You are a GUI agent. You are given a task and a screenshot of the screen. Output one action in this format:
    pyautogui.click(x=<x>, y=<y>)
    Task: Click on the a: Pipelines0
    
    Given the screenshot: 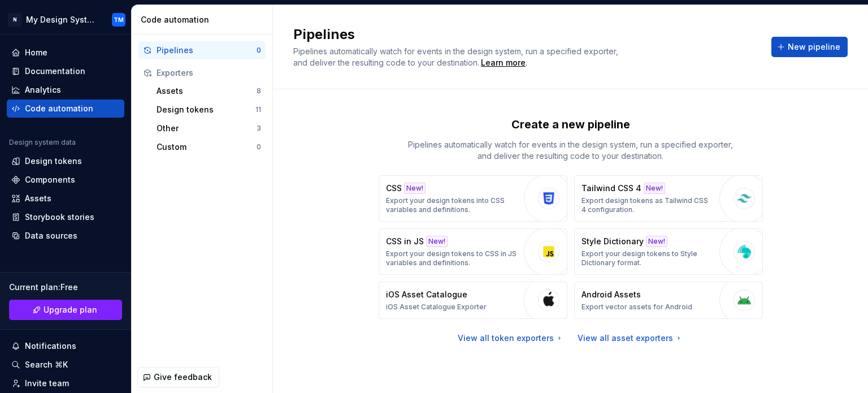 What is the action you would take?
    pyautogui.click(x=202, y=51)
    